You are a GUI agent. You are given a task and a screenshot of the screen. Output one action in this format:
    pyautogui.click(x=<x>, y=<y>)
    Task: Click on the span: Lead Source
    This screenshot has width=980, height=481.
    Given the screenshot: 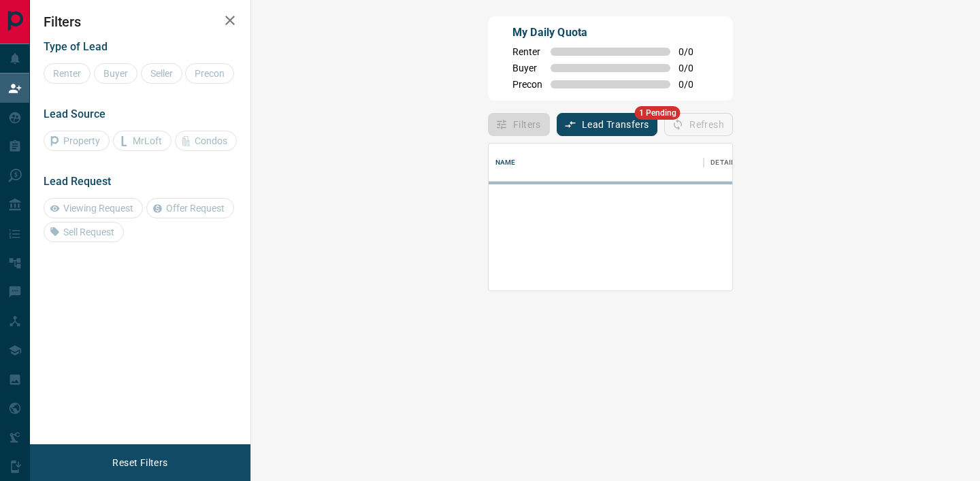 What is the action you would take?
    pyautogui.click(x=75, y=113)
    